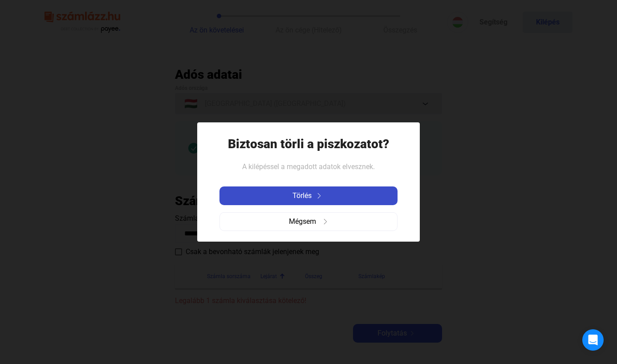 This screenshot has width=617, height=364. Describe the element at coordinates (325, 221) in the screenshot. I see `img: arrow-right-grey` at that location.